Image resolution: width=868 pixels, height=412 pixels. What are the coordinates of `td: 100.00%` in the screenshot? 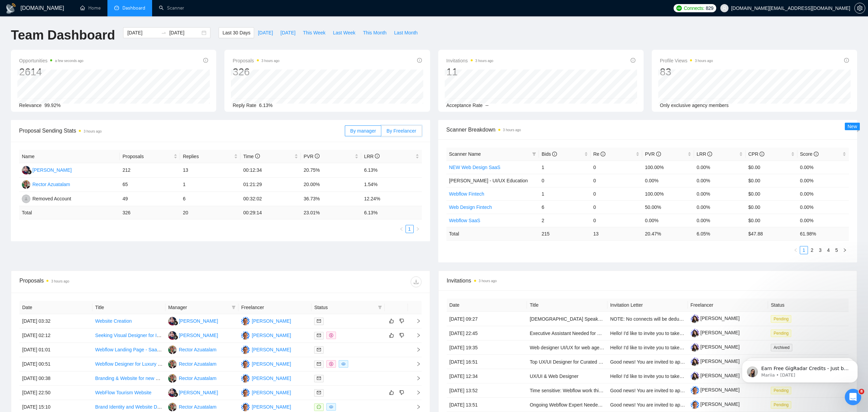 It's located at (668, 167).